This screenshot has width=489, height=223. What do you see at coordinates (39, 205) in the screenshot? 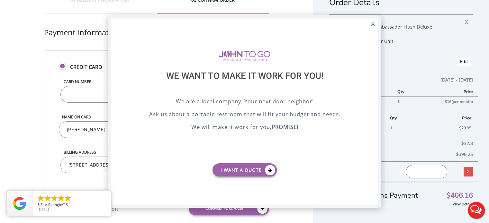
I see `span: 5` at bounding box center [39, 205].